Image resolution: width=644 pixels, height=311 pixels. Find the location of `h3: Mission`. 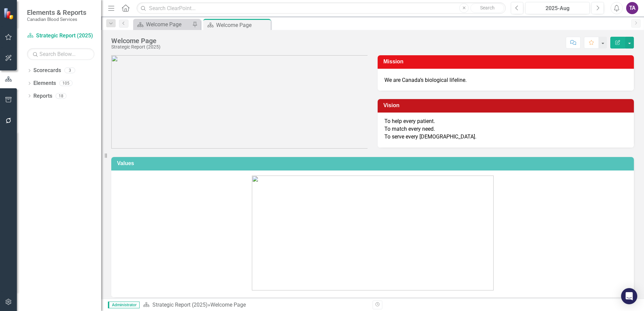

h3: Mission is located at coordinates (507, 61).